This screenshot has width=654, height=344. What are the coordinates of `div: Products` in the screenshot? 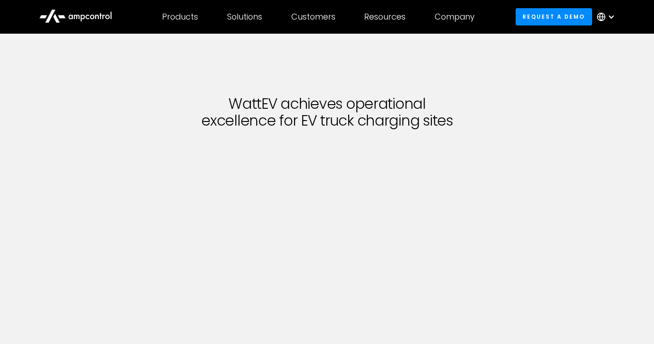 It's located at (180, 17).